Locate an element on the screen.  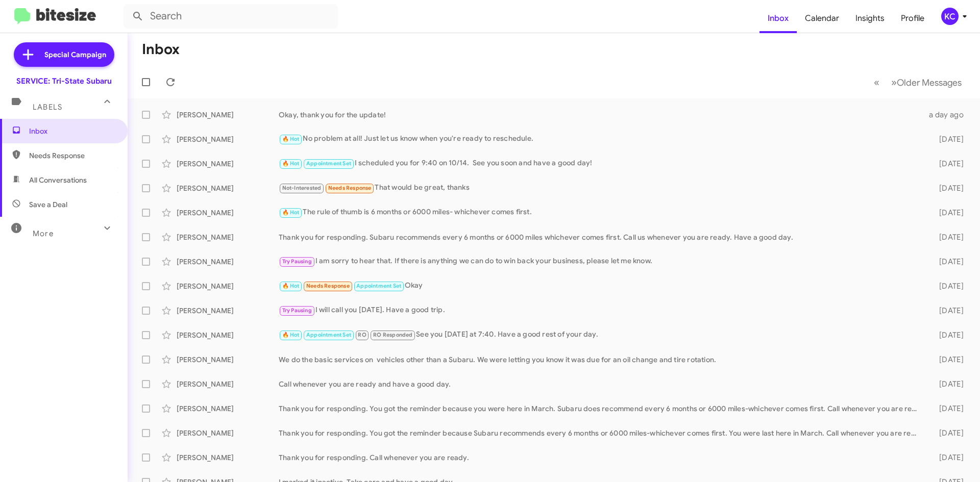
span: Insights is located at coordinates (870, 18).